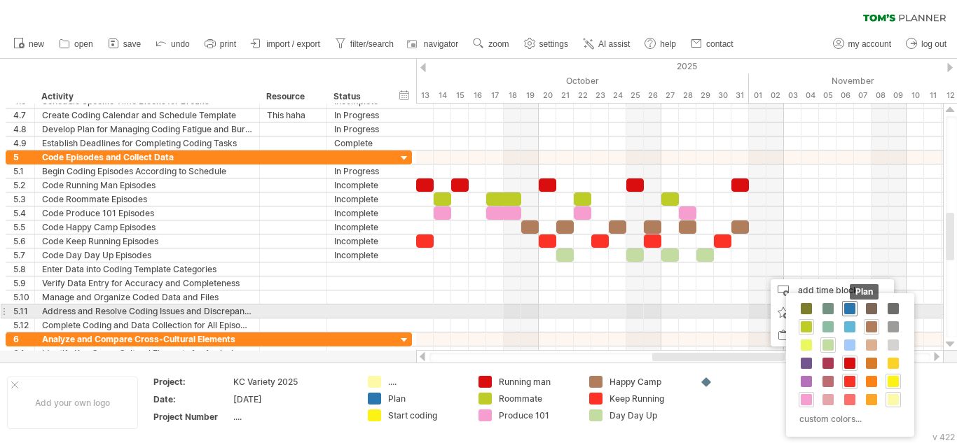 The height and width of the screenshot is (443, 957). Describe the element at coordinates (293, 44) in the screenshot. I see `span: import / export` at that location.